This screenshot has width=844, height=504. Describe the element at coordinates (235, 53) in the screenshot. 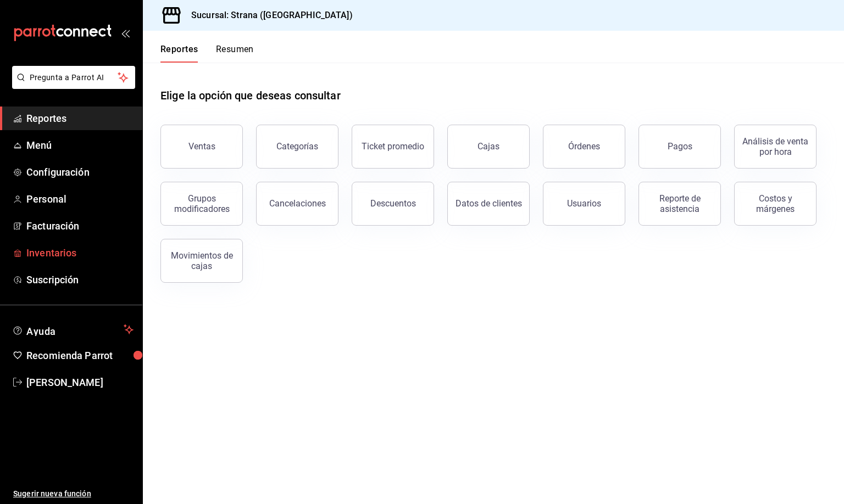

I see `button: Resumen` at that location.